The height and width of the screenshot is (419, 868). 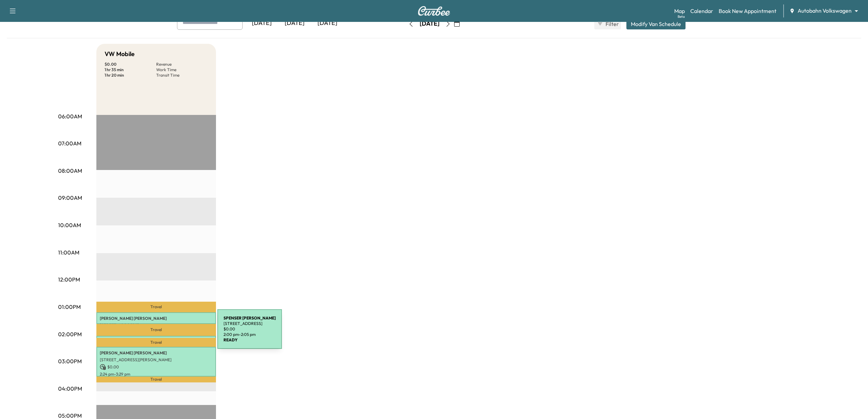 I want to click on button: Modify Van Schedule, so click(x=656, y=24).